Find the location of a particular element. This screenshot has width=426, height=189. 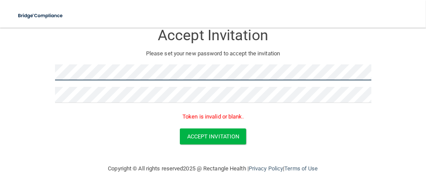

a: Privacy Policy is located at coordinates (265, 168).